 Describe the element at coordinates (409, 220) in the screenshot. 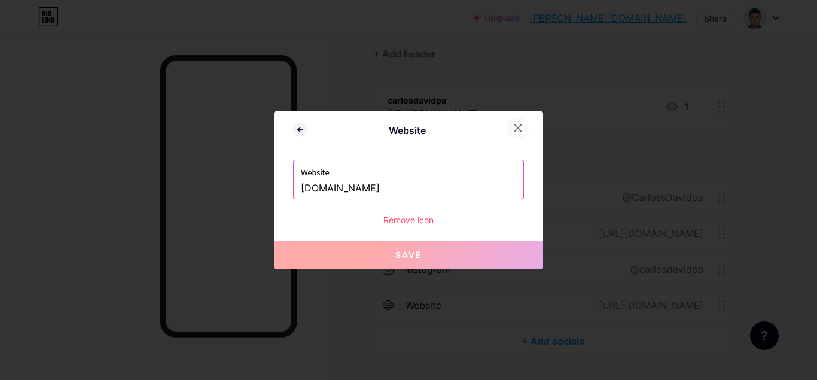

I see `div: Remove icon` at that location.